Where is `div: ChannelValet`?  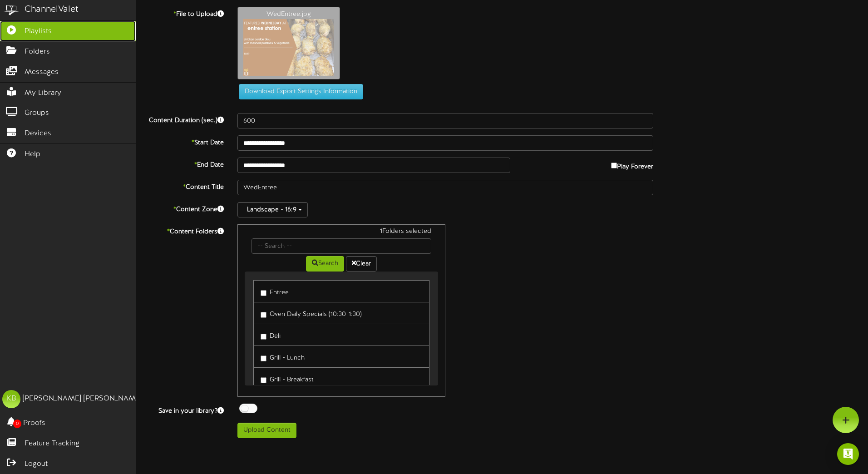
div: ChannelValet is located at coordinates (51, 10).